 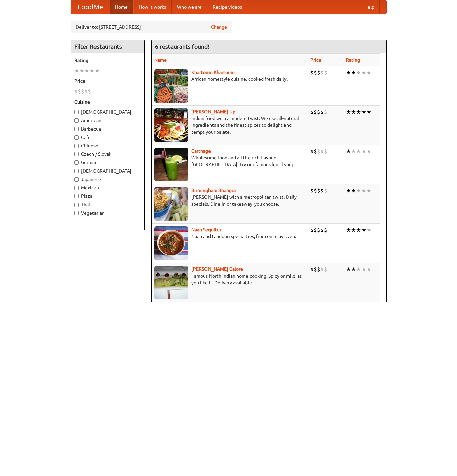 What do you see at coordinates (76, 138) in the screenshot?
I see `input: Cafe` at bounding box center [76, 138].